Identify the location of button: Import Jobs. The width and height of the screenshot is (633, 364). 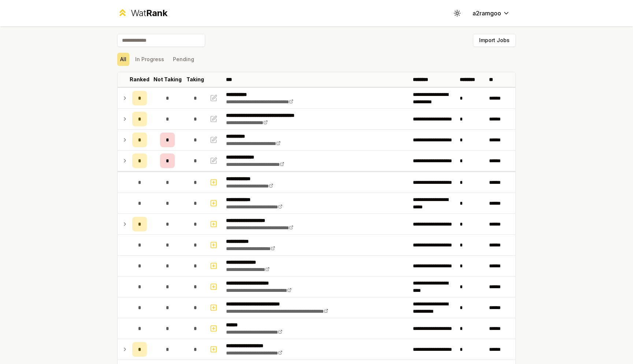
(494, 40).